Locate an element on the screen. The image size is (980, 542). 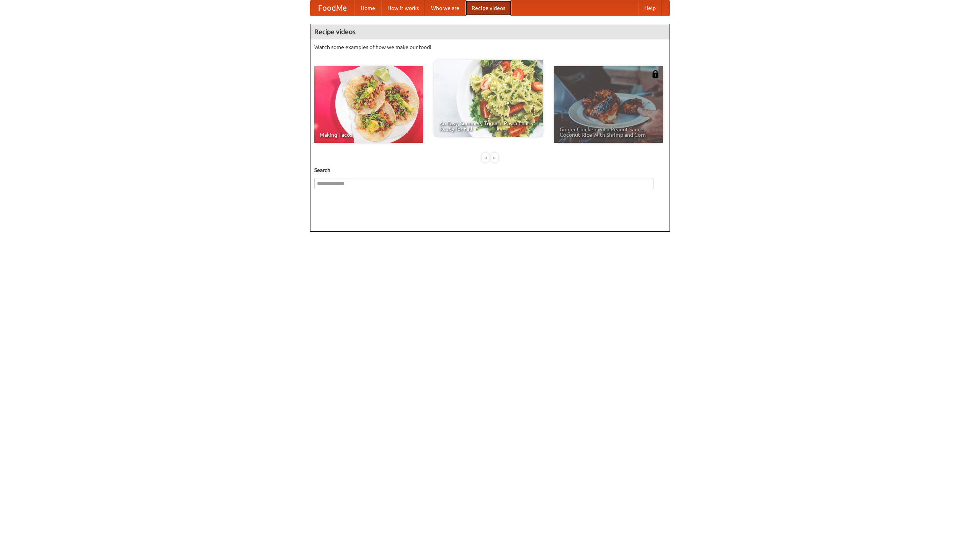
a: Home is located at coordinates (368, 8).